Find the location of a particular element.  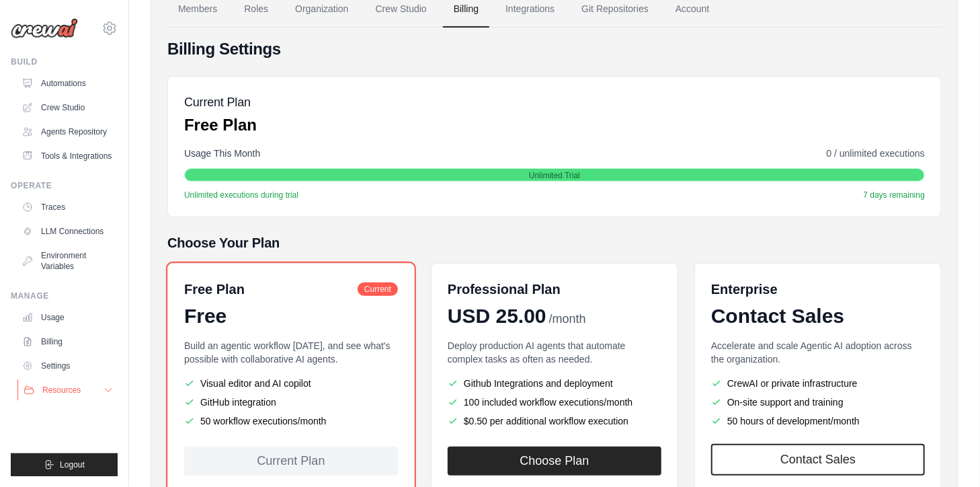

a: Traces is located at coordinates (66, 207).